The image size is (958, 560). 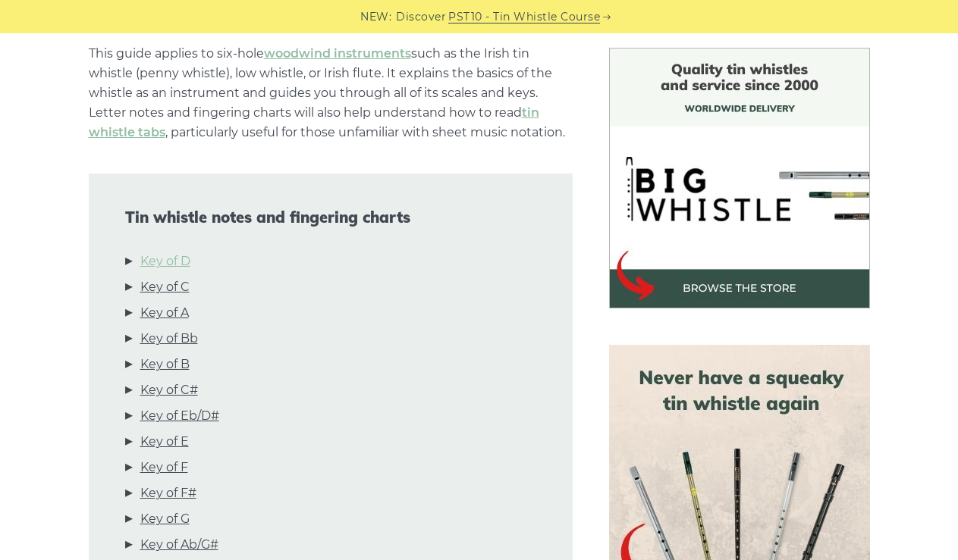 I want to click on p: This guide applies to six-hole such as the Irish tin whistle (penny whistle), low whistle, or Iri..., so click(x=331, y=94).